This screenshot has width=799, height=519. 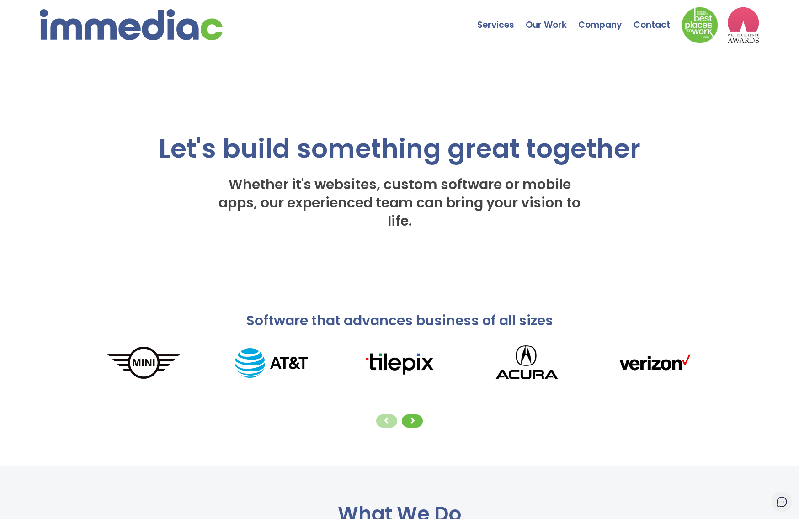 I want to click on img: verizonLogo.png, so click(x=654, y=363).